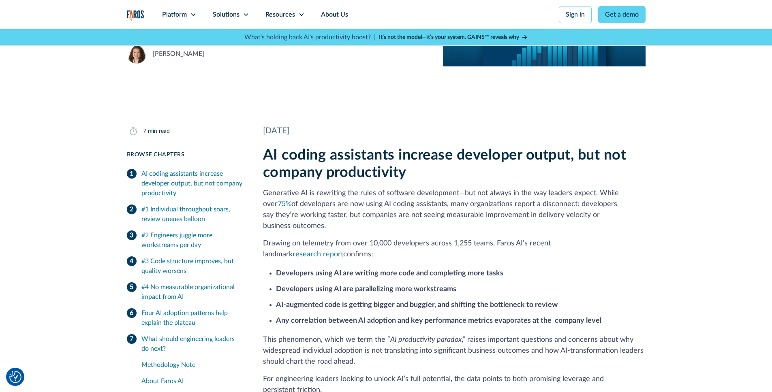 This screenshot has width=772, height=392. I want to click on a: What should engineering leaders do next?, so click(185, 344).